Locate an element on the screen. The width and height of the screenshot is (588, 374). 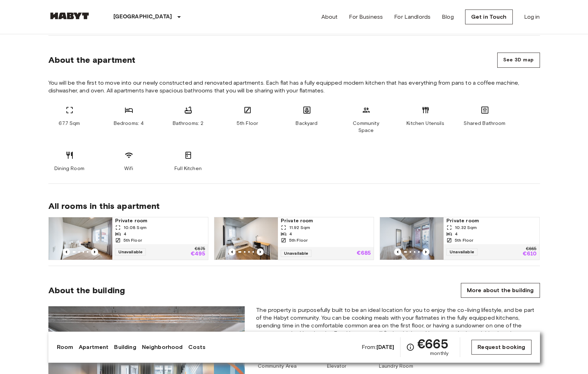
a: Marketing picture of unit DE-04-037-026-01QPrevious imagePrevious imagePrivate room10.32 Sqm45th ... is located at coordinates (459, 239).